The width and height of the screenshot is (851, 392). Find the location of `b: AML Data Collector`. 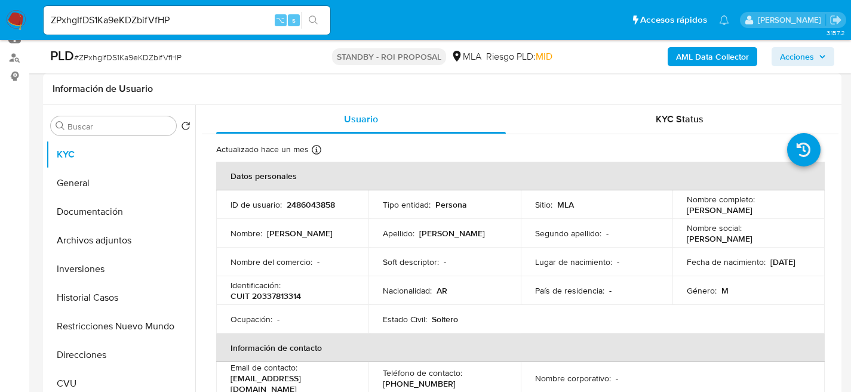

b: AML Data Collector is located at coordinates (712, 57).